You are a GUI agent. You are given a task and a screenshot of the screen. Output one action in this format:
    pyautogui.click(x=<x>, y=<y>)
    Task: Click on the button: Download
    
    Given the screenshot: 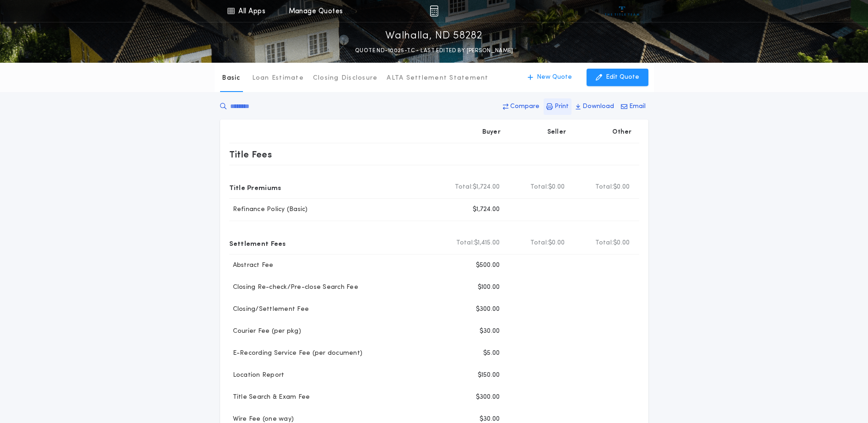 What is the action you would take?
    pyautogui.click(x=594, y=107)
    